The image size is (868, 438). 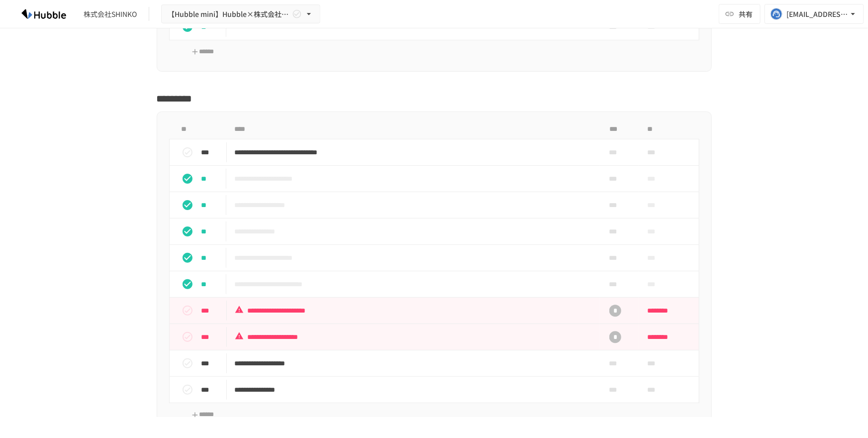 What do you see at coordinates (241, 14) in the screenshot?
I see `button: 【Hubble mini】Hubble×株式会社SHINKO` at bounding box center [241, 14].